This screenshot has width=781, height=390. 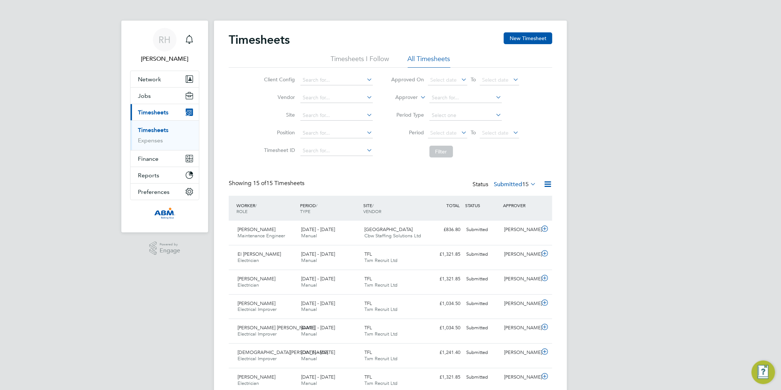 What do you see at coordinates (149, 175) in the screenshot?
I see `span: Reports` at bounding box center [149, 175].